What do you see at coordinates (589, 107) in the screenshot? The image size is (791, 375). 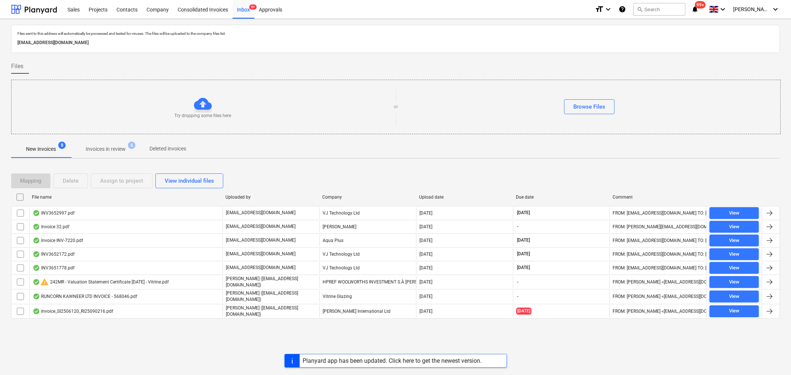 I see `div: Browse Files` at bounding box center [589, 107].